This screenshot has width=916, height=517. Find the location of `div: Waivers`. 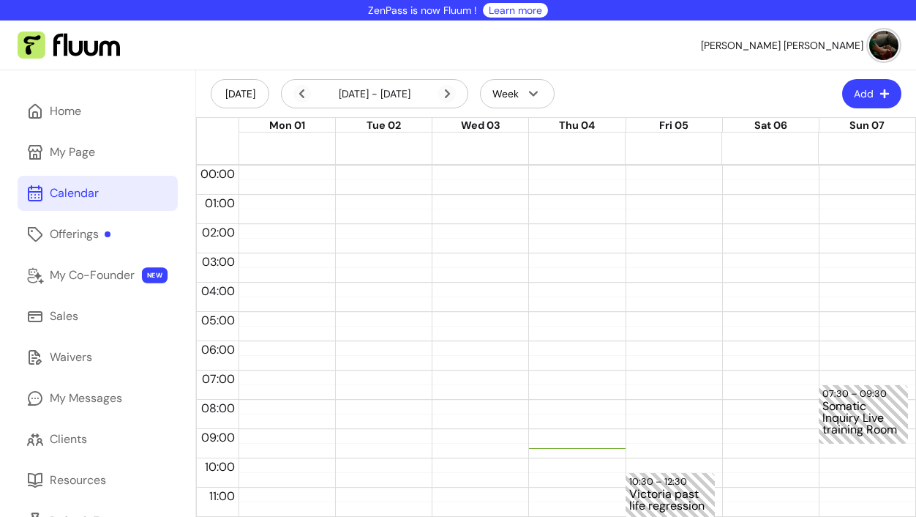

div: Waivers is located at coordinates (71, 357).